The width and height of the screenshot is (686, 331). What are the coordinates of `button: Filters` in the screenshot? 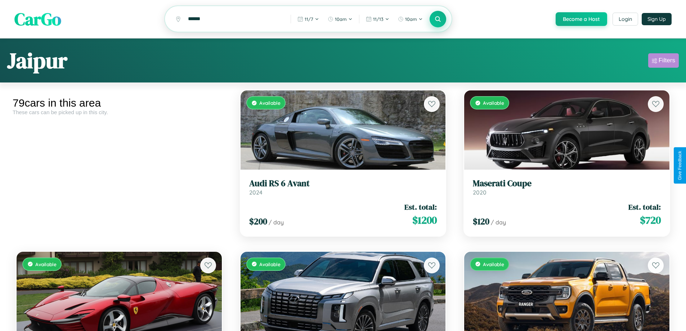 It's located at (664, 61).